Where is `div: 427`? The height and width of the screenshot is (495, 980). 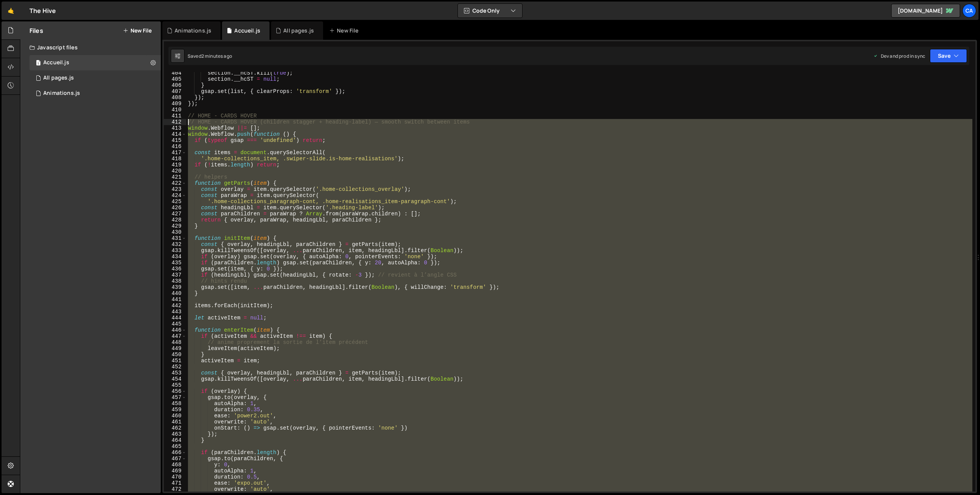
div: 427 is located at coordinates (175, 214).